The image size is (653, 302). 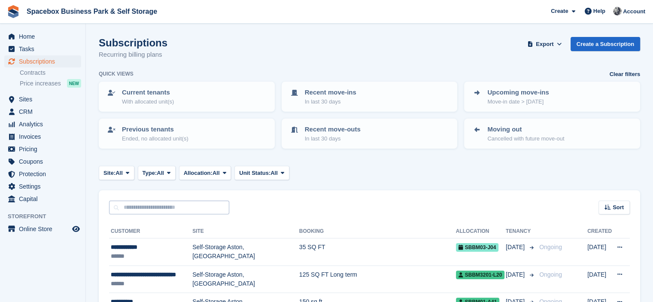 I want to click on button: Export, so click(x=545, y=44).